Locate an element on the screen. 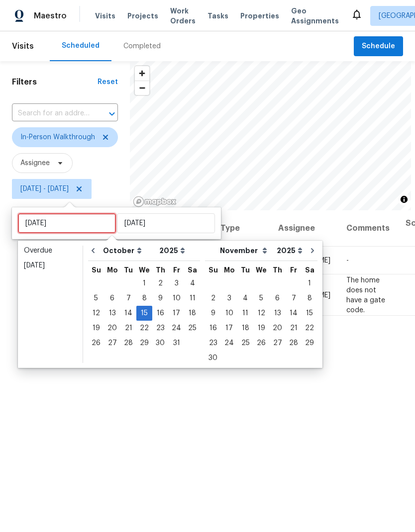  div: Thu Oct 16 2025 is located at coordinates (160, 313).